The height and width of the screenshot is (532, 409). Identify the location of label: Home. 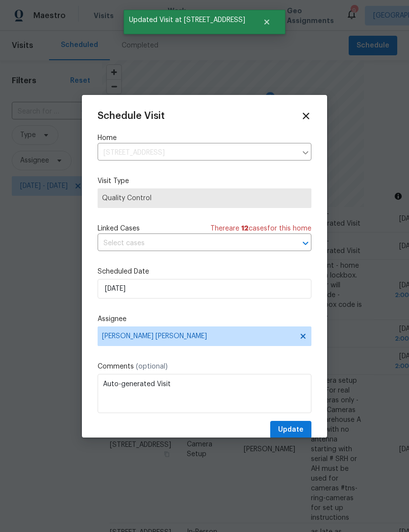
(204, 138).